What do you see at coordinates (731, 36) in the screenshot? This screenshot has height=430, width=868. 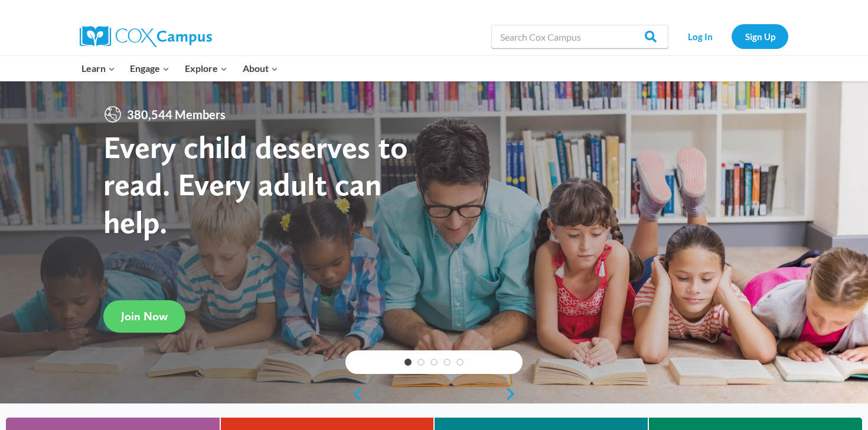 I see `nav: Secondary Navigation` at bounding box center [731, 36].